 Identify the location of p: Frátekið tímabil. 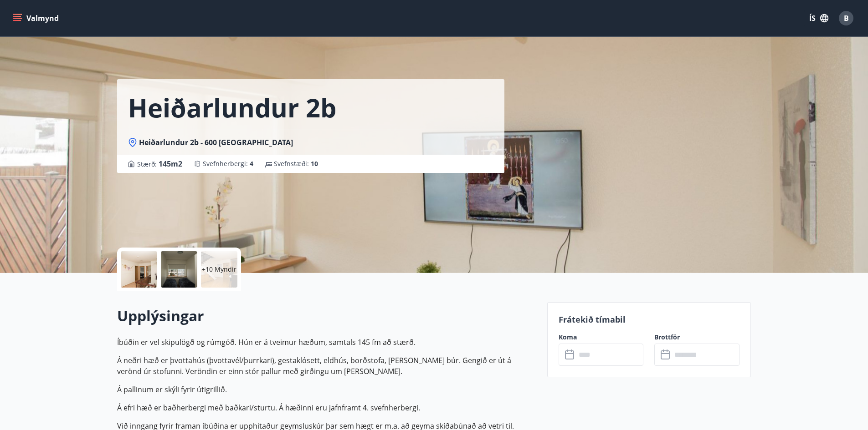
(649, 319).